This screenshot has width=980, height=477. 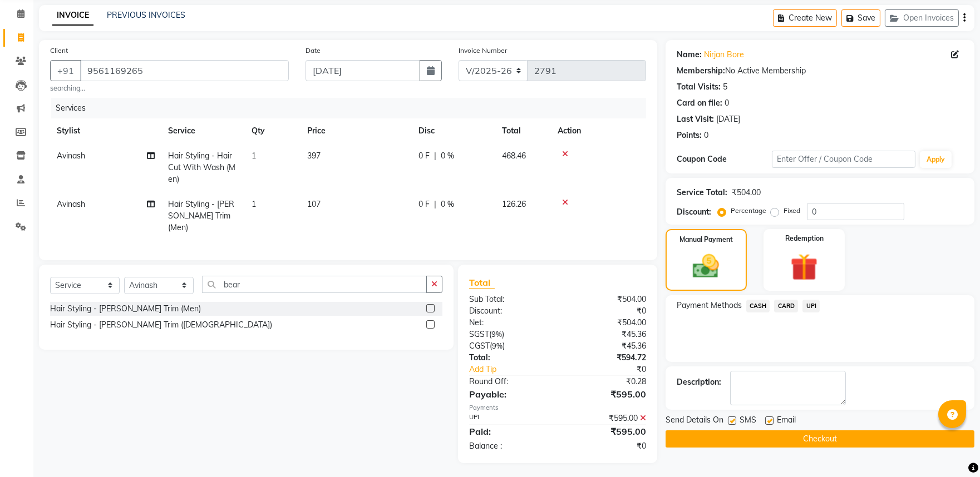 What do you see at coordinates (606, 381) in the screenshot?
I see `div: ₹0.28` at bounding box center [606, 381].